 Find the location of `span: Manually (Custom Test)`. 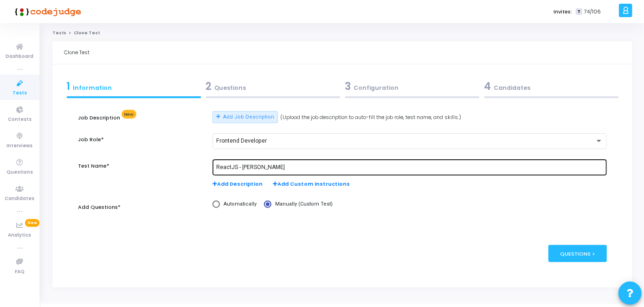

span: Manually (Custom Test) is located at coordinates (302, 204).